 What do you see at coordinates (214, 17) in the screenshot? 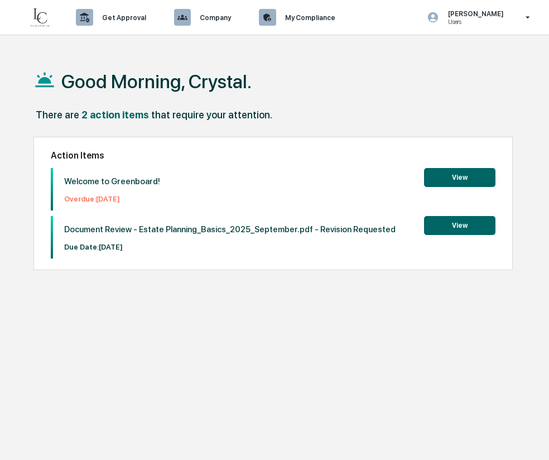
I see `p: Company` at bounding box center [214, 17].